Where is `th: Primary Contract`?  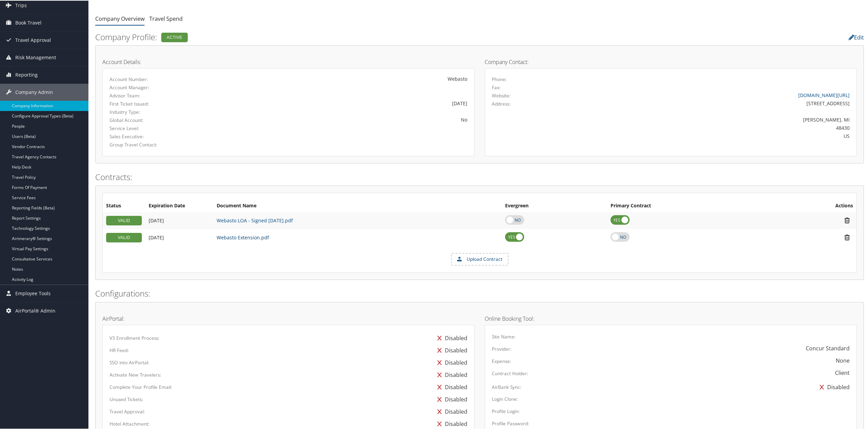 th: Primary Contract is located at coordinates (690, 205).